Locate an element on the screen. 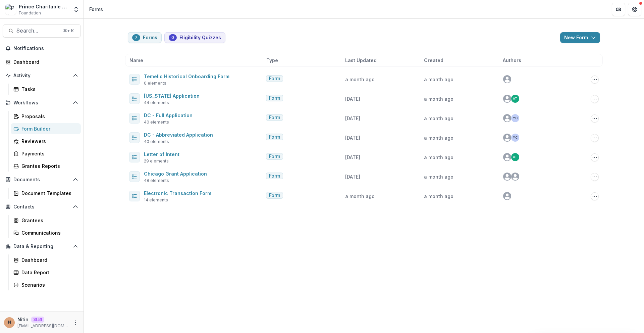 This screenshot has height=333, width=644. span: Foundation is located at coordinates (29, 13).